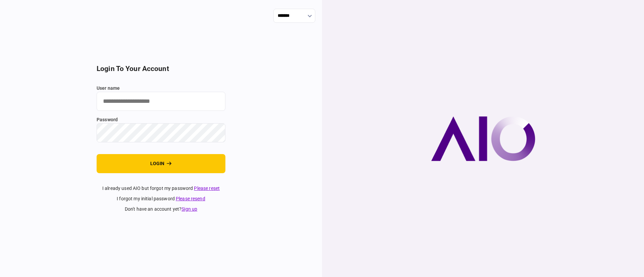 The width and height of the screenshot is (644, 277). I want to click on button: login, so click(161, 163).